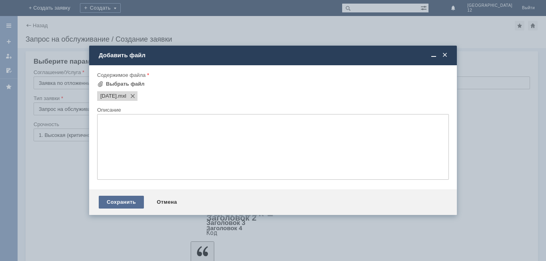 This screenshot has width=546, height=261. Describe the element at coordinates (445, 55) in the screenshot. I see `span: Закрыть` at that location.